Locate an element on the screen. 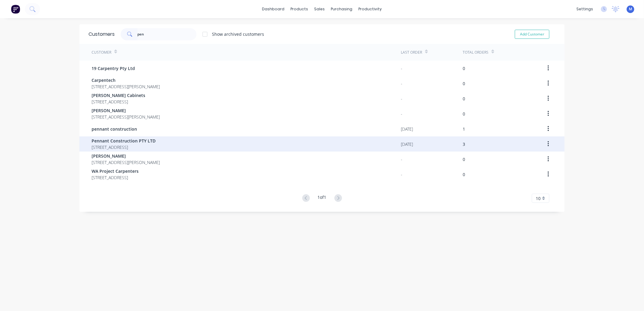 This screenshot has height=311, width=644. span: M is located at coordinates (630, 9).